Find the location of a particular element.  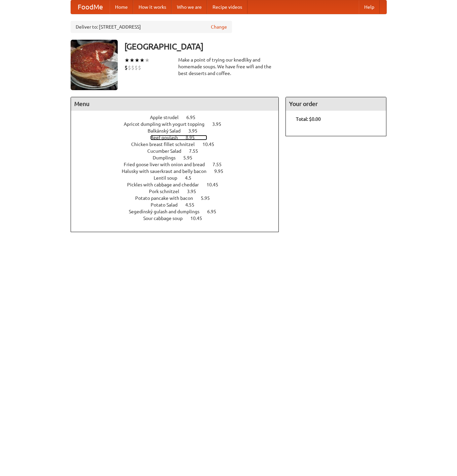

a: Help is located at coordinates (369, 7).